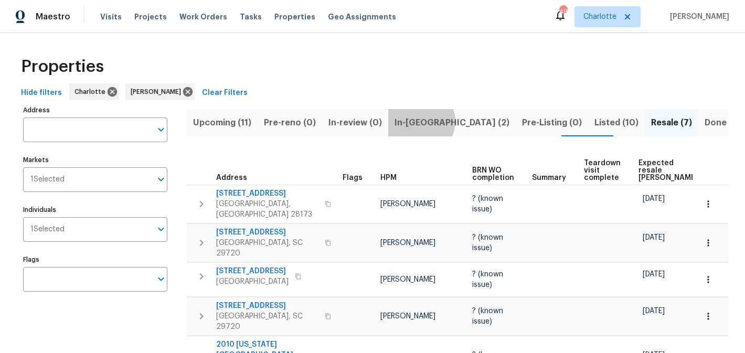 This screenshot has width=745, height=353. Describe the element at coordinates (222, 123) in the screenshot. I see `span: Upcoming (11)` at that location.